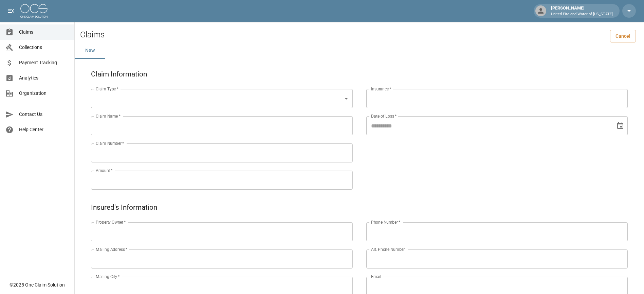  I want to click on h2: Claims, so click(92, 34).